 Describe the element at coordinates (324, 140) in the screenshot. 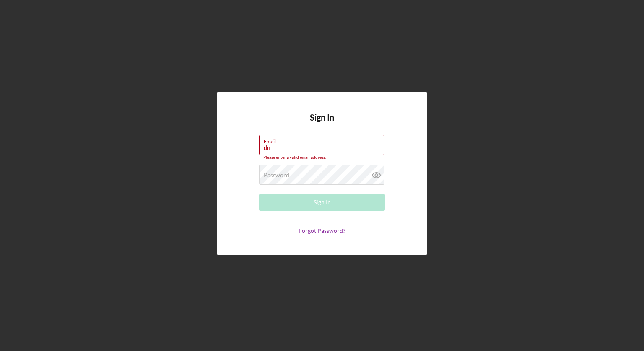

I see `label: Email` at that location.